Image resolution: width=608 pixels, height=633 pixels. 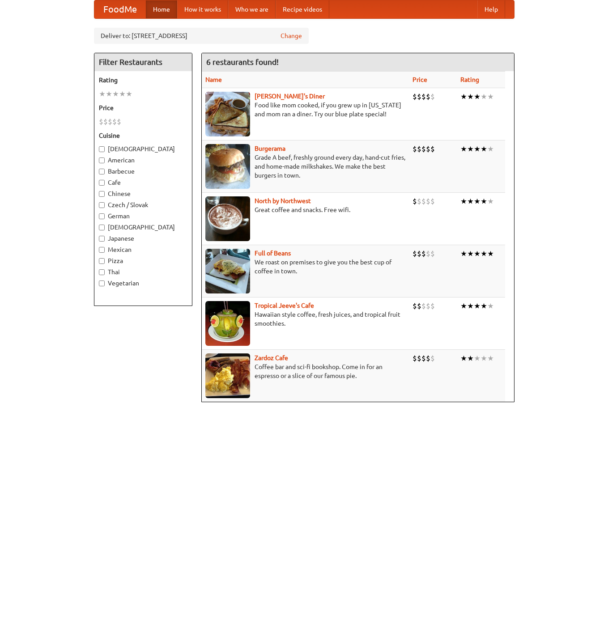 What do you see at coordinates (143, 183) in the screenshot?
I see `label: Cafe` at bounding box center [143, 183].